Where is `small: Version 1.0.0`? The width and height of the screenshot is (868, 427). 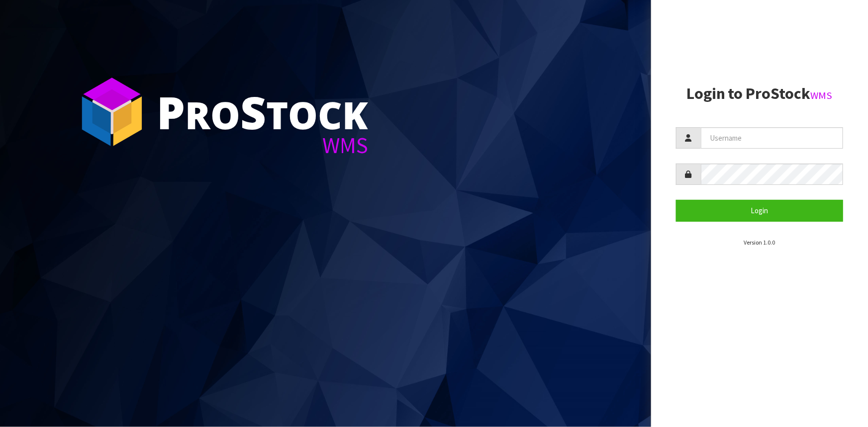
small: Version 1.0.0 is located at coordinates (759, 242).